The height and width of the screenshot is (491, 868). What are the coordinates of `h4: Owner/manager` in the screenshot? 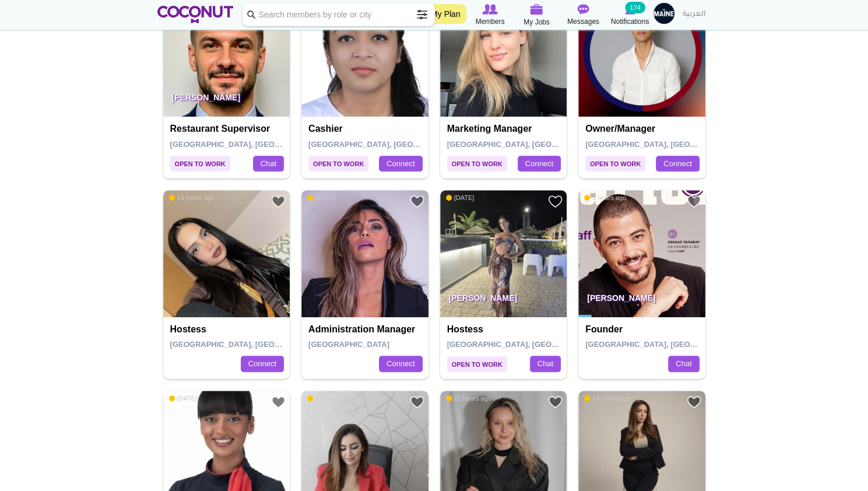 It's located at (643, 129).